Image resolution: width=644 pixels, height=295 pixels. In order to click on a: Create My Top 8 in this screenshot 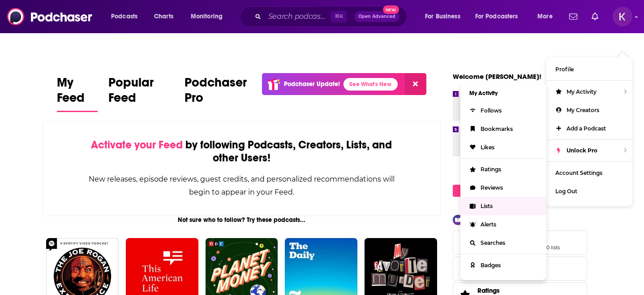, I will do `click(520, 191)`.